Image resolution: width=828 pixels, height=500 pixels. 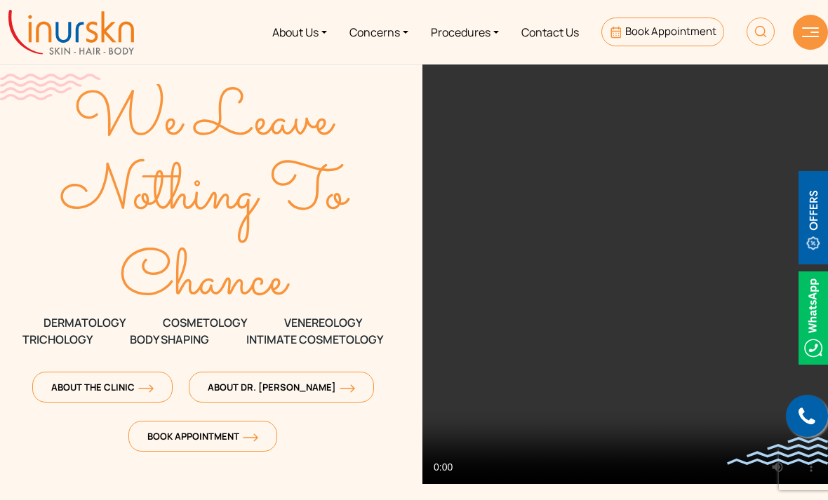 What do you see at coordinates (58, 340) in the screenshot?
I see `span: TRICHOLOGY` at bounding box center [58, 340].